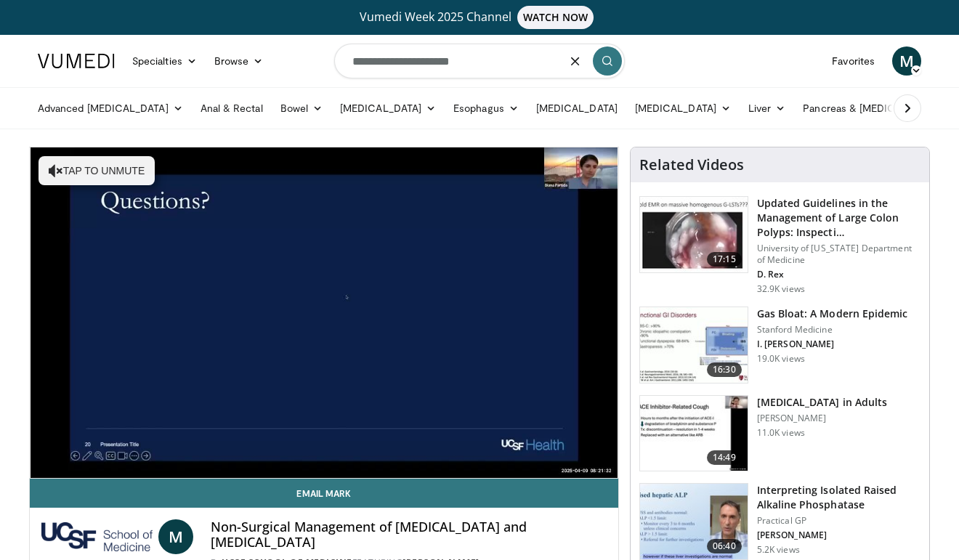  What do you see at coordinates (778, 550) in the screenshot?
I see `p: 5.2K views` at bounding box center [778, 550].